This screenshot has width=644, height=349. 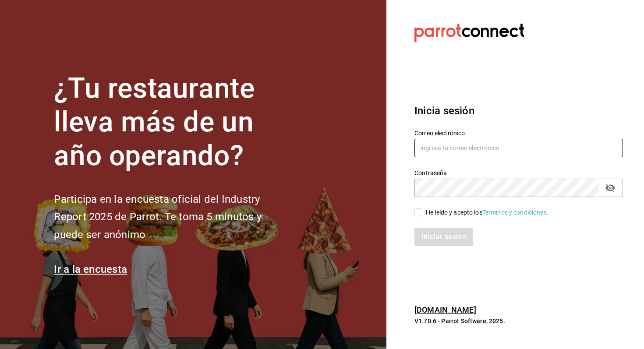 I want to click on a: Ir a la encuesta, so click(x=90, y=269).